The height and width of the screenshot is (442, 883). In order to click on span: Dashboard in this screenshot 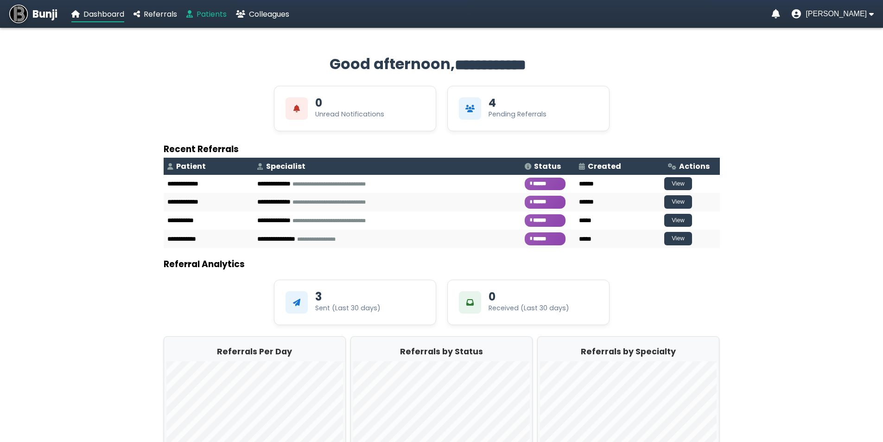, I will do `click(104, 14)`.